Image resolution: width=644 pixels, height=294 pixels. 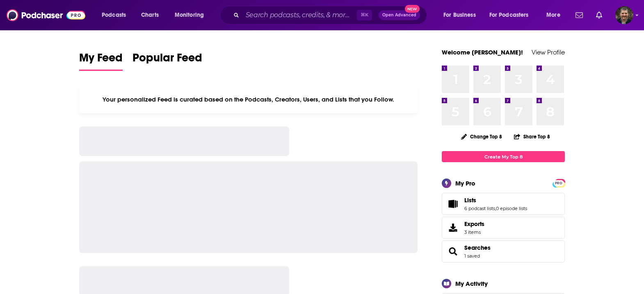 I want to click on span: ⌘ K, so click(x=364, y=15).